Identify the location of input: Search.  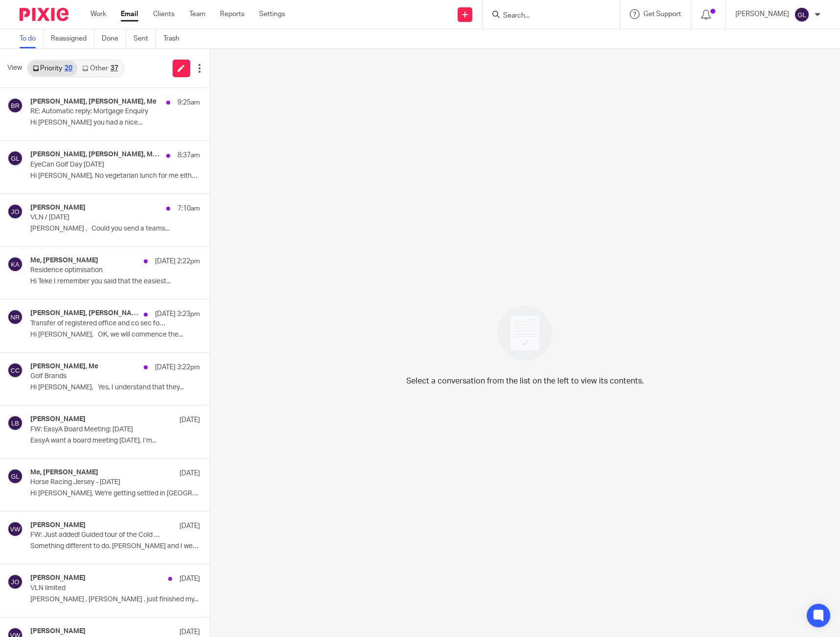
(546, 16).